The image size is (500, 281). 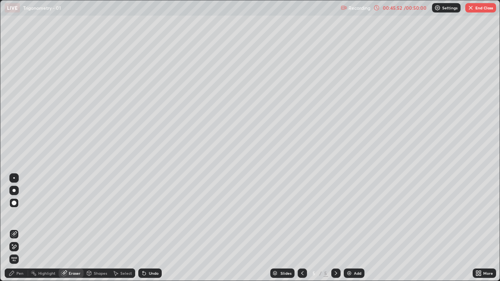 I want to click on p: Settings, so click(x=450, y=8).